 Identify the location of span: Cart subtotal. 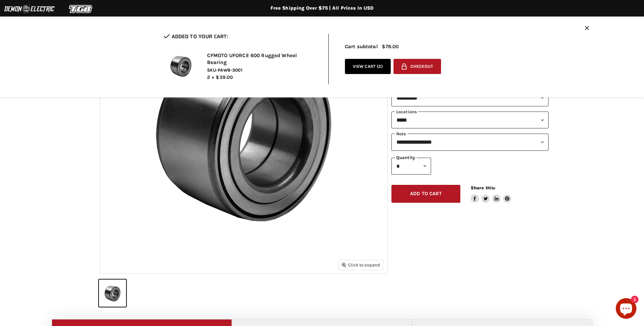
(362, 46).